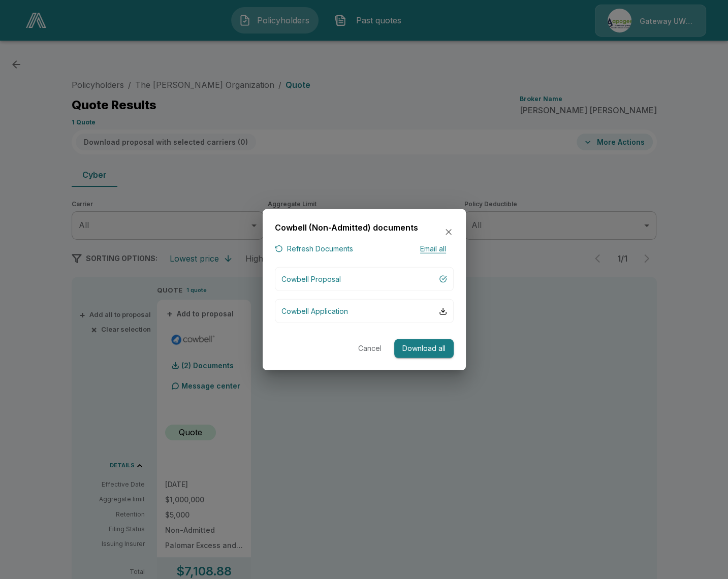 The image size is (728, 579). What do you see at coordinates (346, 228) in the screenshot?
I see `h6: Cowbell (Non-Admitted) documents` at bounding box center [346, 228].